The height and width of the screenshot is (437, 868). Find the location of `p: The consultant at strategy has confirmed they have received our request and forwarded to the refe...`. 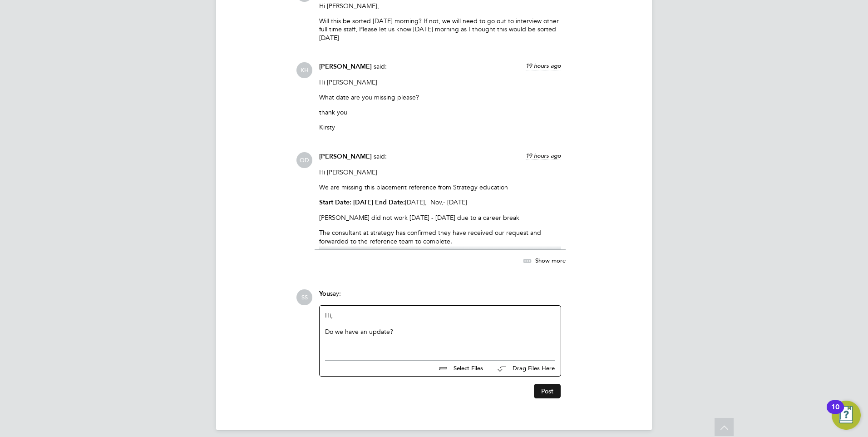

p: The consultant at strategy has confirmed they have received our request and forwarded to the refe... is located at coordinates (440, 237).